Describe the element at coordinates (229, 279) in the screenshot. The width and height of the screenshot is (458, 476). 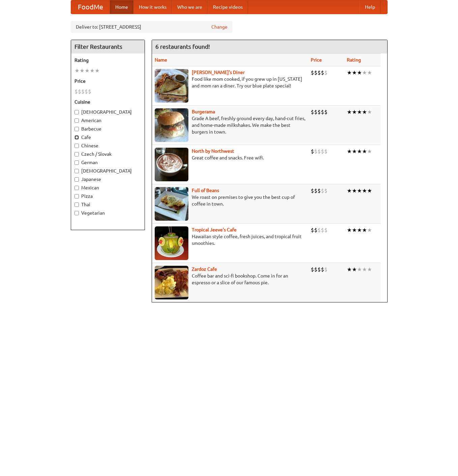
I see `p: Coffee bar and sci-fi bookshop. Come in for an espresso or a slice of our famous pie.` at that location.